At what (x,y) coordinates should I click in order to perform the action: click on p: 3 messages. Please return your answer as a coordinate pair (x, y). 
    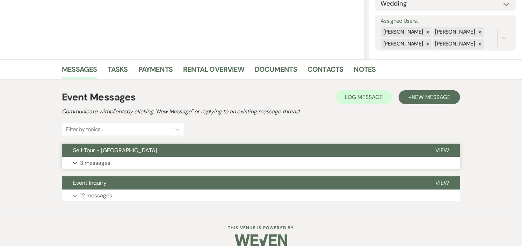
    Looking at the image, I should click on (95, 163).